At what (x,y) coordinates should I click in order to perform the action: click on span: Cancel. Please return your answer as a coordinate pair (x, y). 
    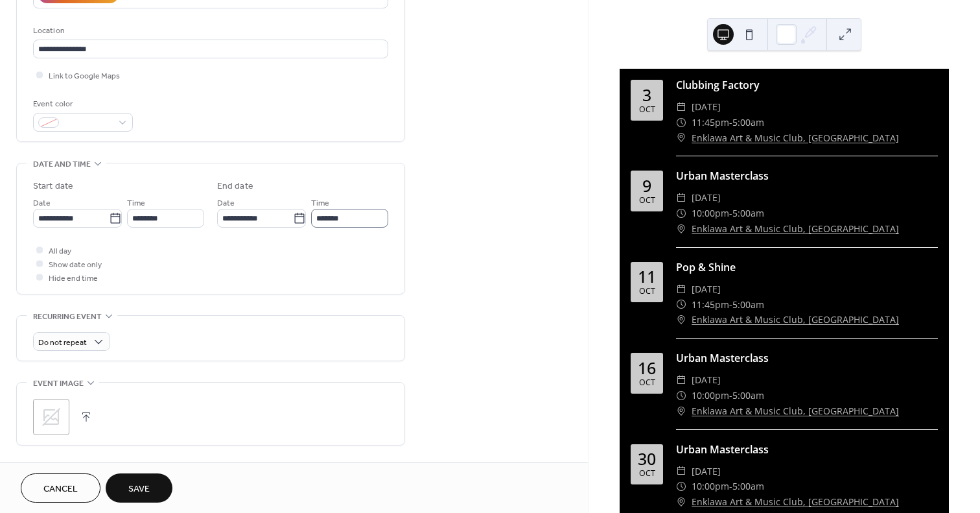
    Looking at the image, I should click on (60, 488).